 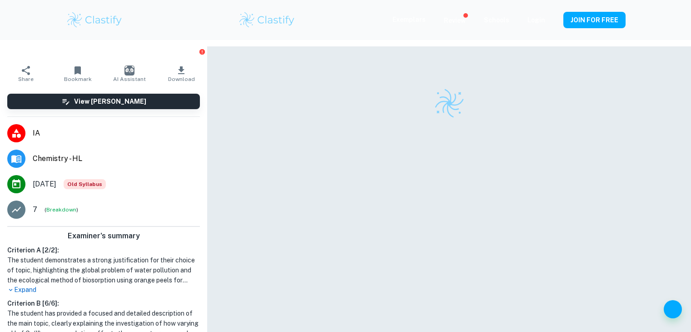 What do you see at coordinates (409, 20) in the screenshot?
I see `p: Exemplars` at bounding box center [409, 20].